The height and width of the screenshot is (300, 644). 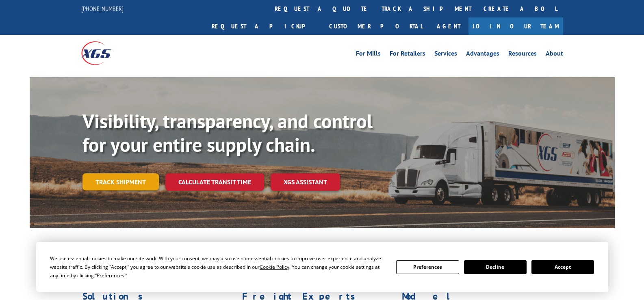 What do you see at coordinates (368, 55) in the screenshot?
I see `a: For Mills` at bounding box center [368, 55].